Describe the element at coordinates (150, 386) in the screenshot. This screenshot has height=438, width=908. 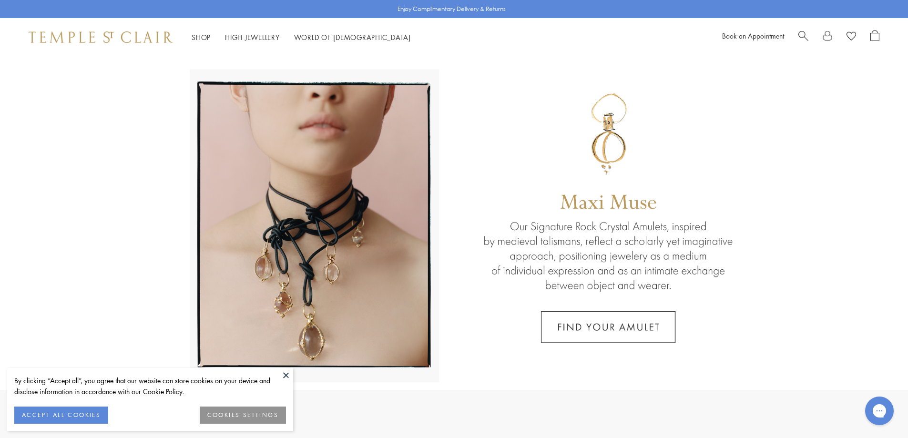
I see `div: By clicking “Accept all”, you agree that our website can store cookies on your device and disclos...` at that location.